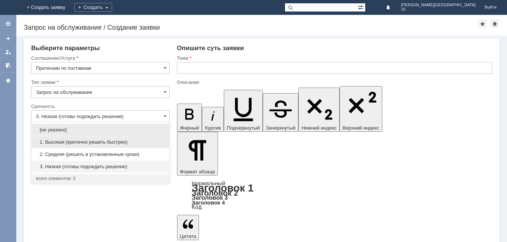 This screenshot has width=507, height=242. What do you see at coordinates (65, 48) in the screenshot?
I see `span: Выберите параметры` at bounding box center [65, 48].